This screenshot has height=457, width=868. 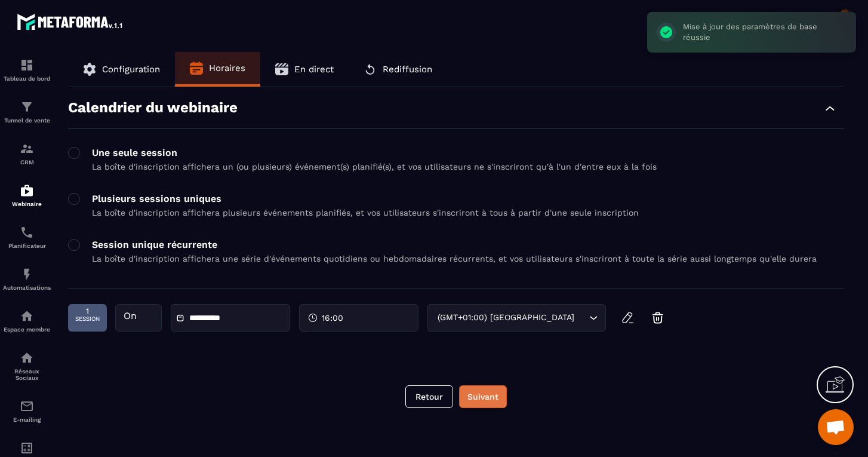 I want to click on span: En direct, so click(x=314, y=69).